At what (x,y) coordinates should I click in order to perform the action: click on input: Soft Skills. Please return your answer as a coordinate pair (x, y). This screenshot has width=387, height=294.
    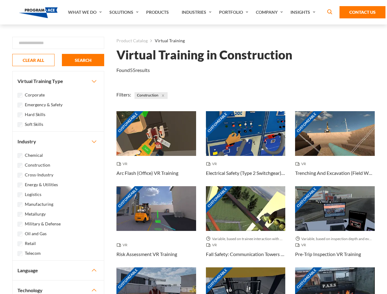
    Looking at the image, I should click on (20, 125).